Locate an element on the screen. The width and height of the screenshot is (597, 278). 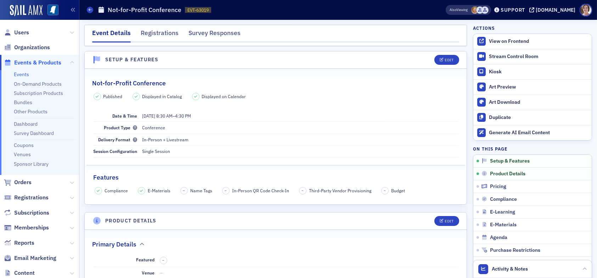
a: Subscription Products is located at coordinates (38, 93).